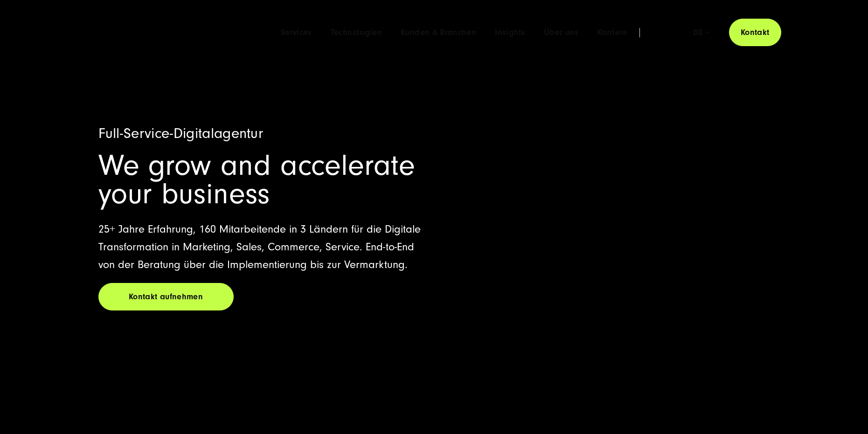  I want to click on span: Über uns, so click(561, 32).